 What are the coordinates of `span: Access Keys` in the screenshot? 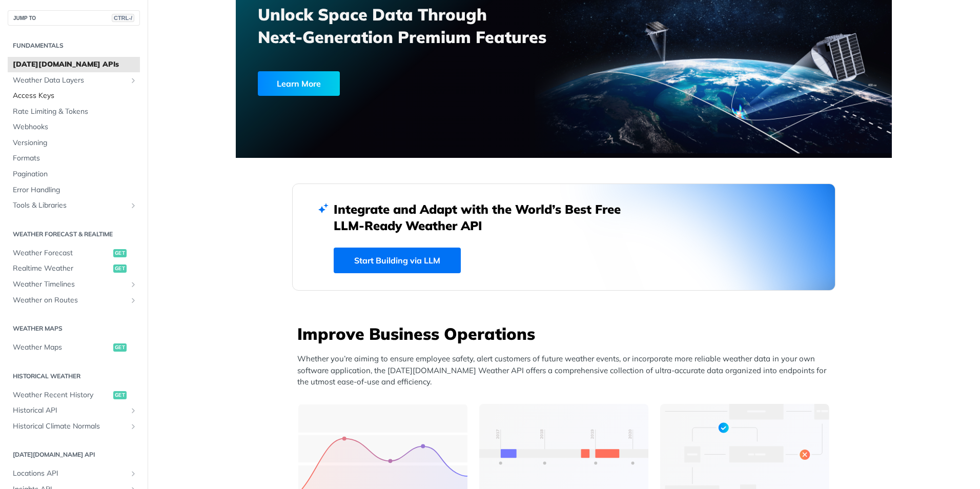 It's located at (75, 96).